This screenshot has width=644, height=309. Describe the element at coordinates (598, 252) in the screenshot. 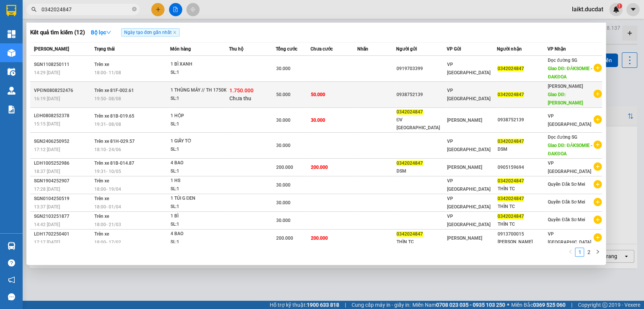

I see `span: right` at that location.